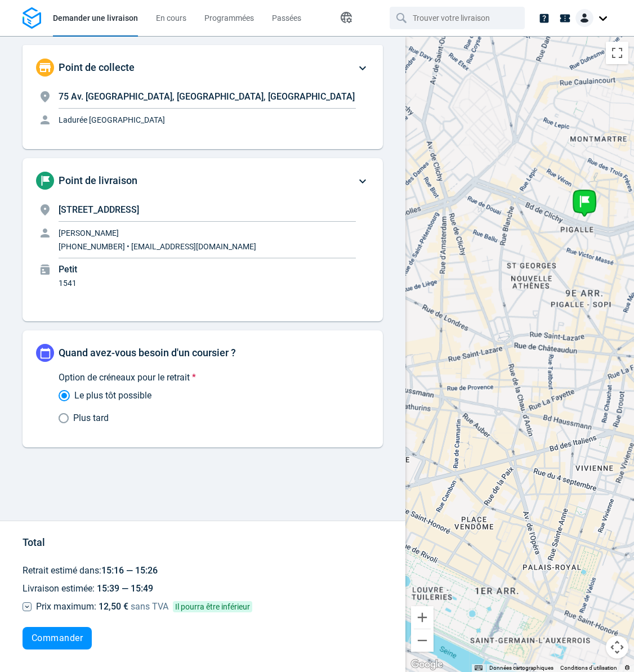 The image size is (634, 672). I want to click on span: Plus tard, so click(91, 418).